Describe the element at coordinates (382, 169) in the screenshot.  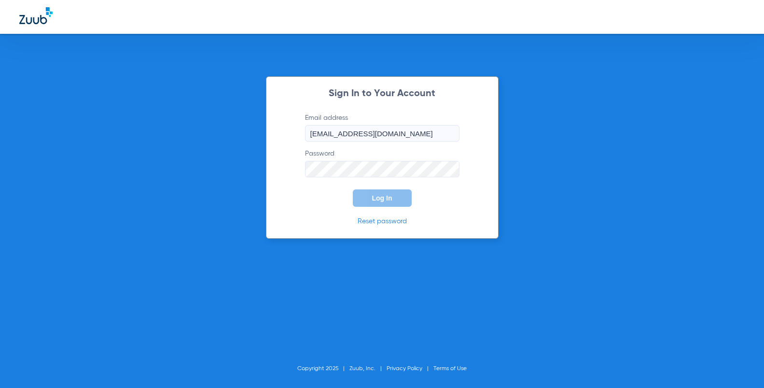
I see `input: Password` at that location.